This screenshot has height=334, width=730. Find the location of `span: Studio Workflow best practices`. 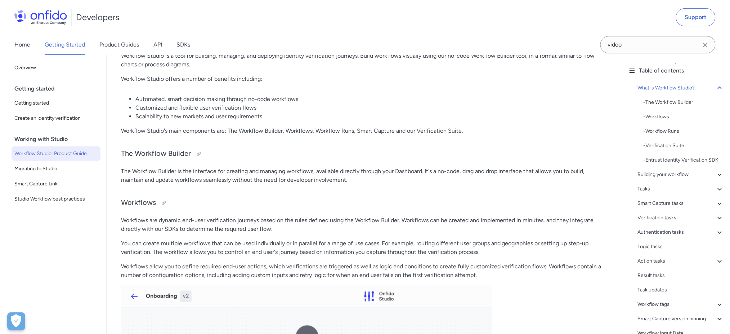

span: Studio Workflow best practices is located at coordinates (56, 199).